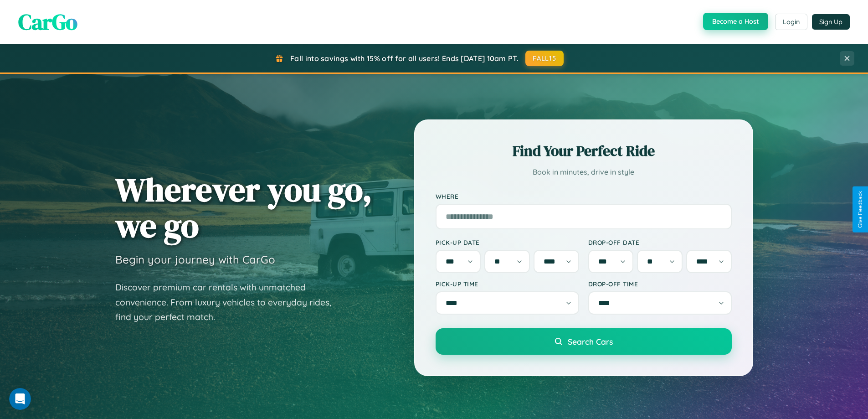 The image size is (868, 419). Describe the element at coordinates (507, 242) in the screenshot. I see `label: Pick-up Date` at that location.